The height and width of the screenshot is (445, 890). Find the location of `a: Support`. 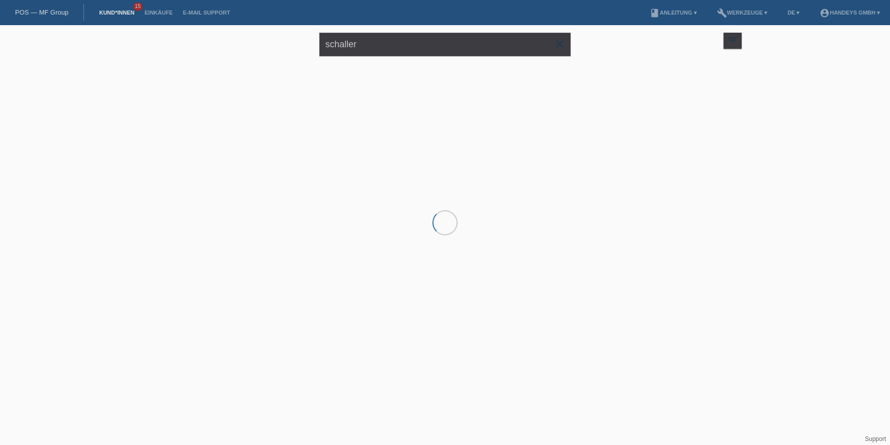

a: Support is located at coordinates (875, 439).